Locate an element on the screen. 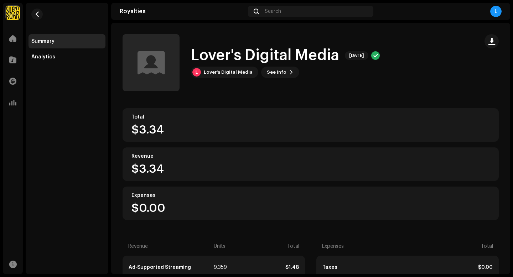  div: Taxes is located at coordinates (364, 267).